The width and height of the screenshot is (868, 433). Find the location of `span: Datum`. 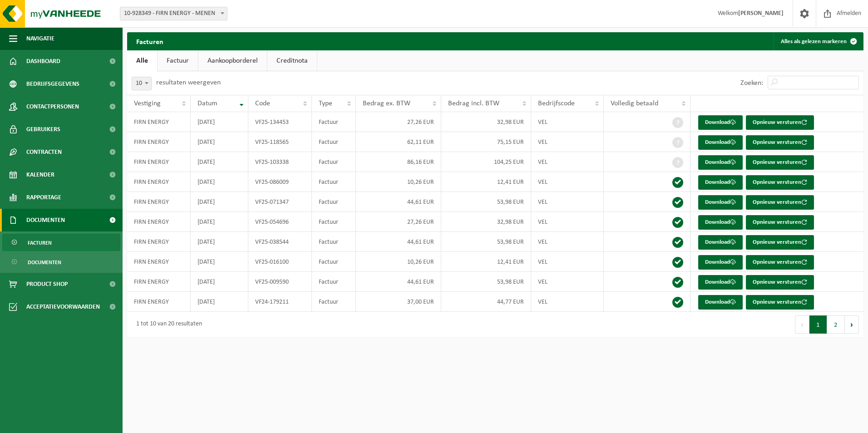

span: Datum is located at coordinates (208, 103).